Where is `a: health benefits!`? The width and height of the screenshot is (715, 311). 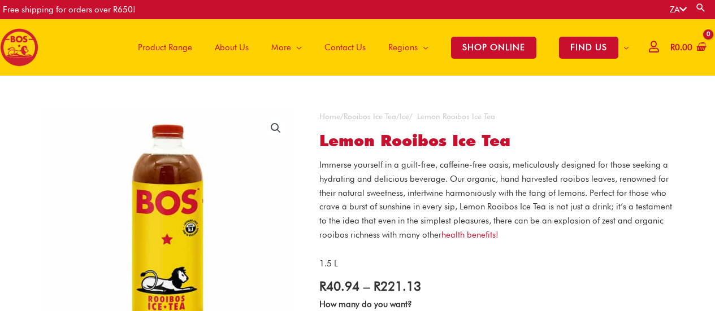 a: health benefits! is located at coordinates (470, 235).